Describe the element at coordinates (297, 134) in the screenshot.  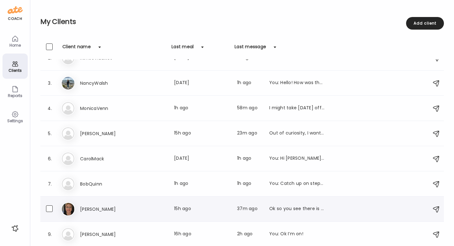
I see `div: Out of curiosity, I wanted something sweet last night. I had the apple with almond butter but wou...` at that location.